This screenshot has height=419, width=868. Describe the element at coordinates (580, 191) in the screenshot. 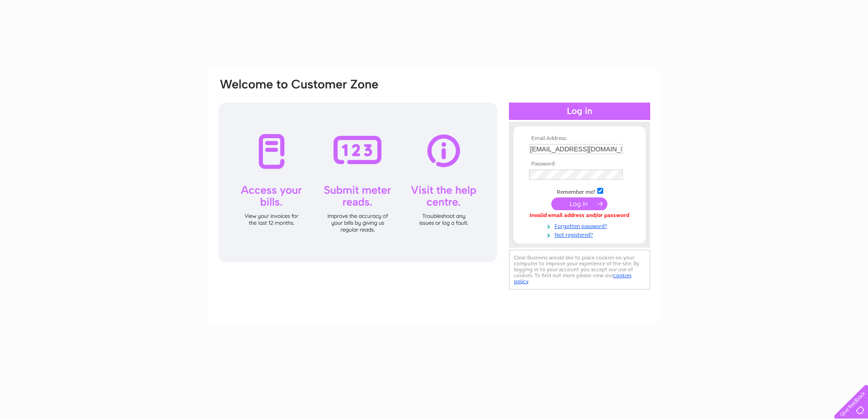

I see `td: Remember me?` at that location.